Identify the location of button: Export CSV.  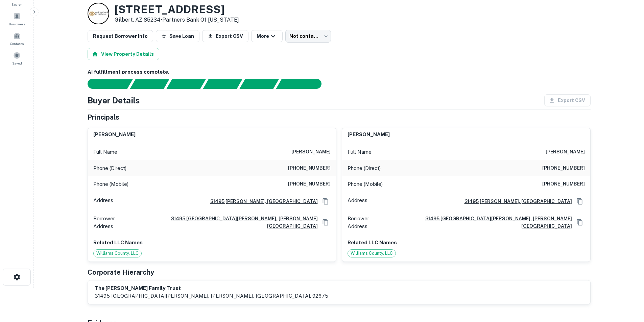
(225, 36).